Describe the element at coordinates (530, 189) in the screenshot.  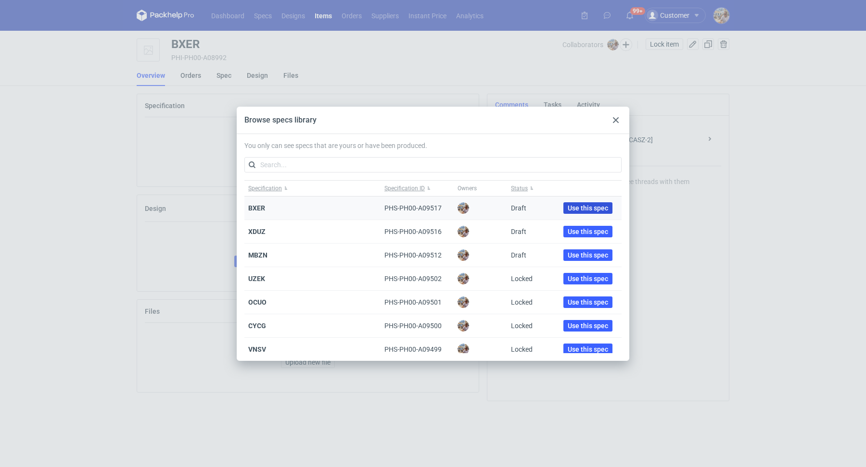
I see `button: Status` at that location.